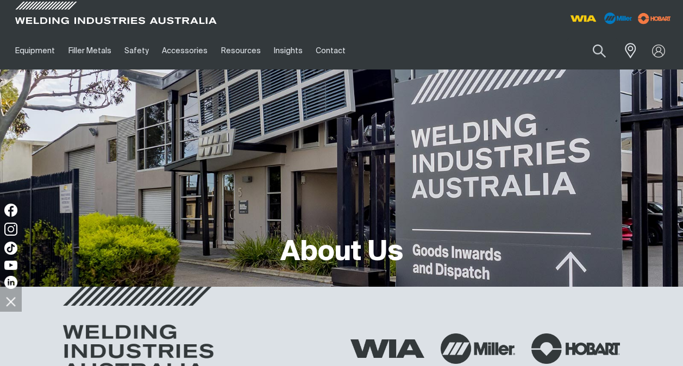 The height and width of the screenshot is (366, 683). What do you see at coordinates (288, 51) in the screenshot?
I see `a: Insights` at bounding box center [288, 51].